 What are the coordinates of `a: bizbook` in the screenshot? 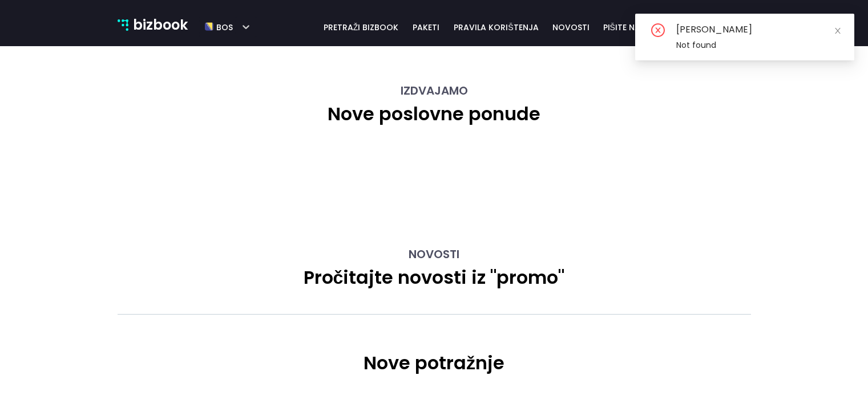 It's located at (153, 25).